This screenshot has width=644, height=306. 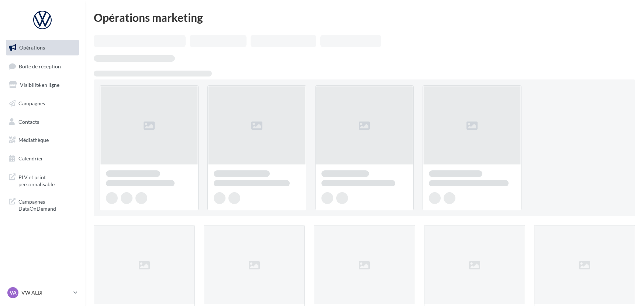 What do you see at coordinates (42, 103) in the screenshot?
I see `a: Campagnes` at bounding box center [42, 103].